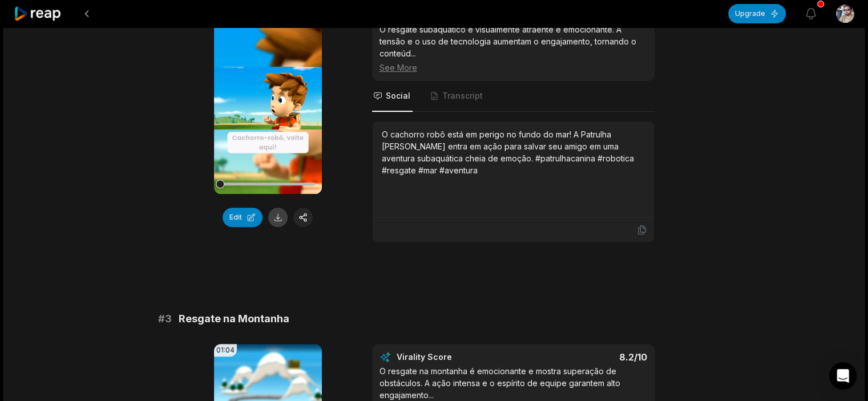 The width and height of the screenshot is (868, 401). Describe the element at coordinates (268, 98) in the screenshot. I see `video: Your browser does not support mp4 format.` at that location.